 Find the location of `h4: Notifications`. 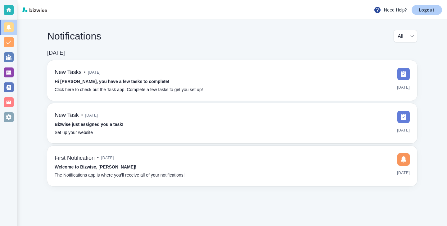

h4: Notifications is located at coordinates (74, 36).